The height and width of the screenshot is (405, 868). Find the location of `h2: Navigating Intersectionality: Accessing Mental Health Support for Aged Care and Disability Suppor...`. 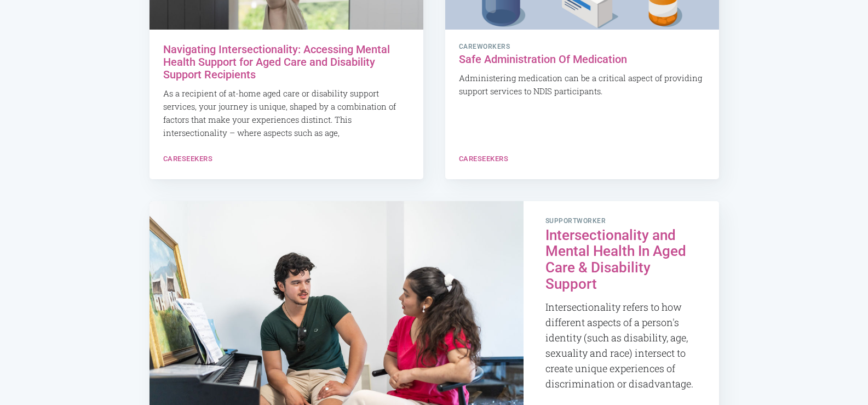

h2: Navigating Intersectionality: Accessing Mental Health Support for Aged Care and Disability Suppor... is located at coordinates (287, 62).